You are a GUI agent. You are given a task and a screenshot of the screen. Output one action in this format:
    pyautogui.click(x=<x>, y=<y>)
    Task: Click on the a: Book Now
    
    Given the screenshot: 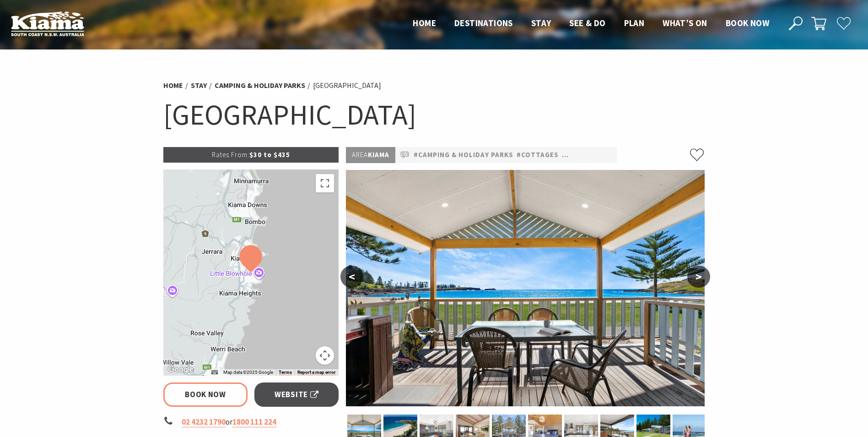 What is the action you would take?
    pyautogui.click(x=206, y=394)
    